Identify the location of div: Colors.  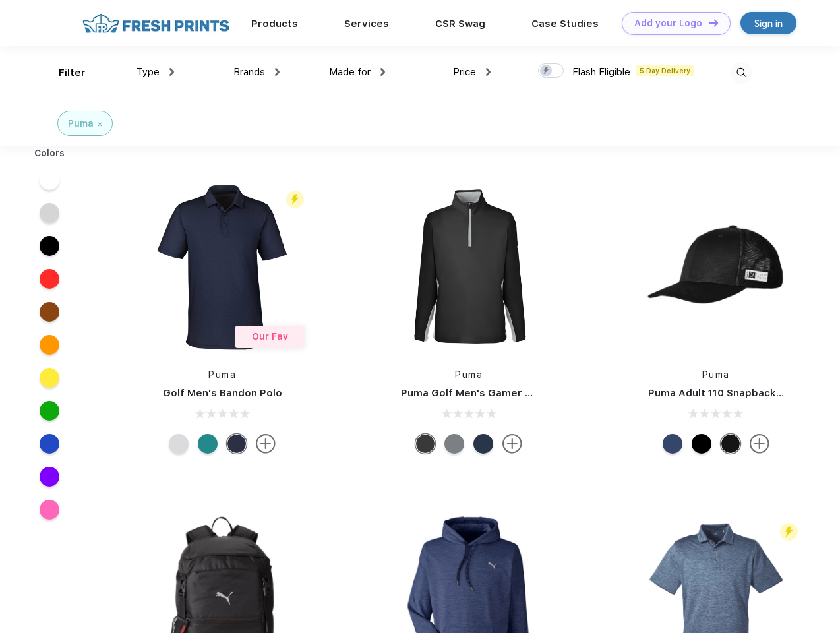
(49, 153).